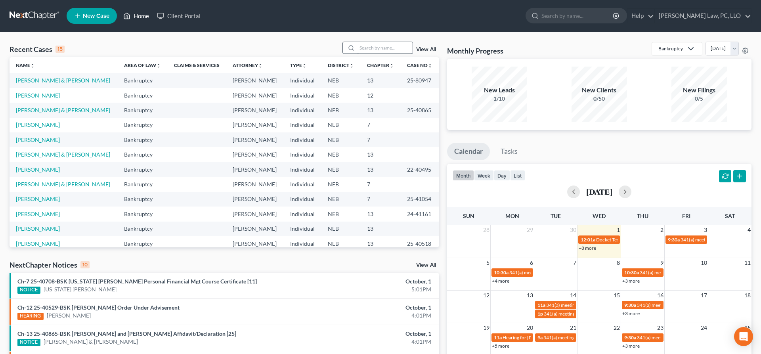 The image size is (761, 354). Describe the element at coordinates (142, 65) in the screenshot. I see `a: Area of Lawunfold_more` at that location.